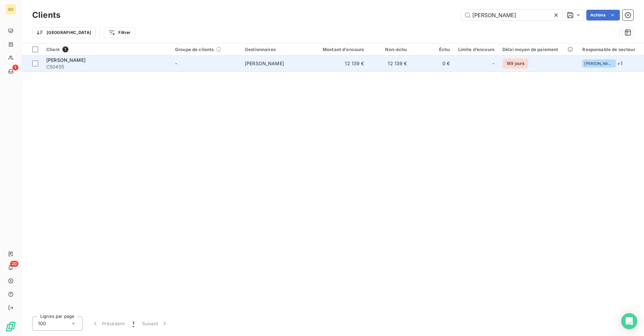  Describe the element at coordinates (275, 49) in the screenshot. I see `div: Gestionnaires` at that location.